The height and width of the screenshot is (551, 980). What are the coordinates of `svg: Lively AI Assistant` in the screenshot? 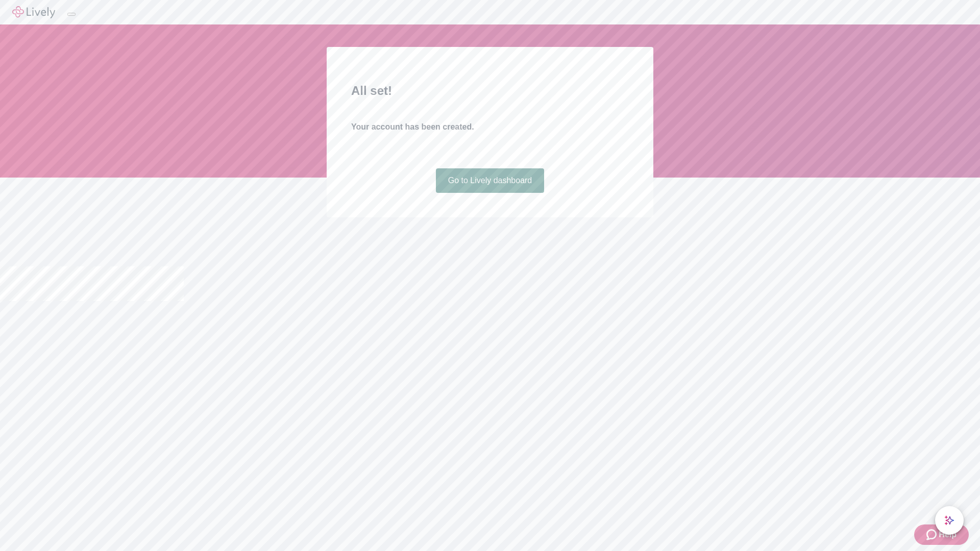 It's located at (949, 520).